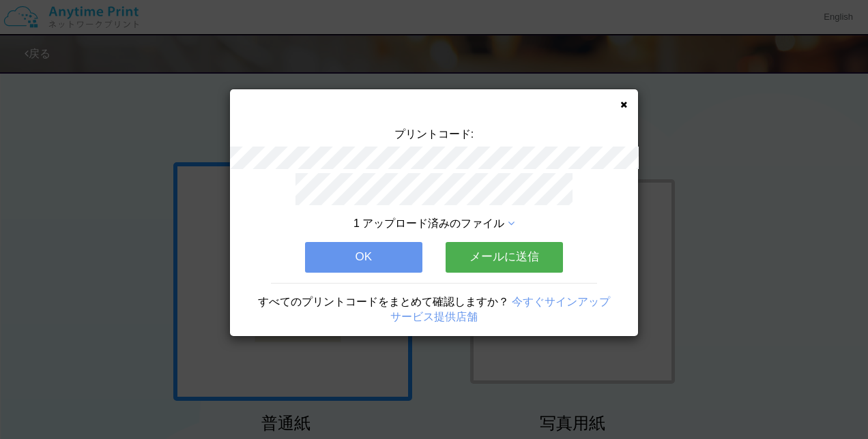  Describe the element at coordinates (364, 257) in the screenshot. I see `button: OK` at that location.